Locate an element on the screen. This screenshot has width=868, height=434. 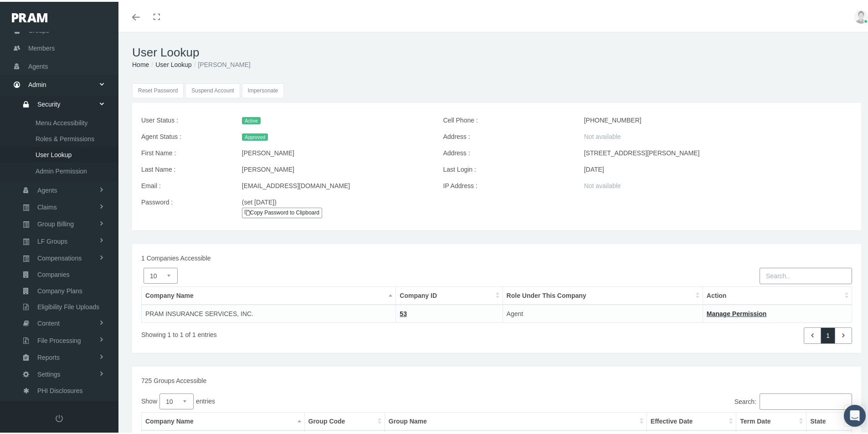
span: LF Groups is located at coordinates (53, 240).